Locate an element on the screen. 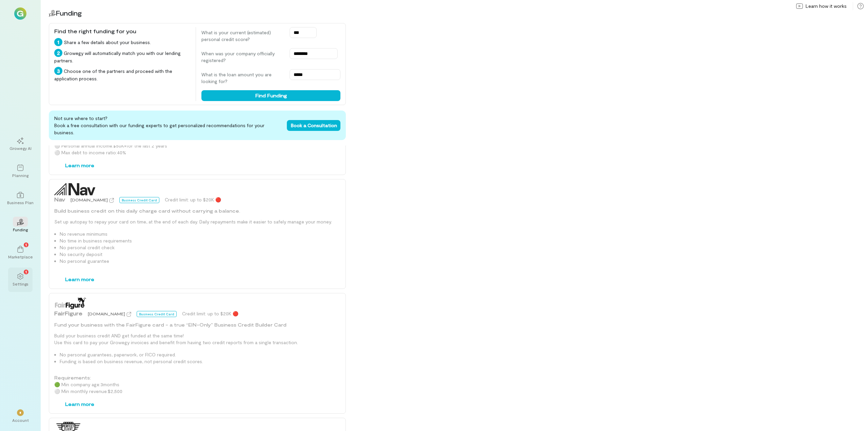 The height and width of the screenshot is (431, 868). li: No security deposit is located at coordinates (200, 254).